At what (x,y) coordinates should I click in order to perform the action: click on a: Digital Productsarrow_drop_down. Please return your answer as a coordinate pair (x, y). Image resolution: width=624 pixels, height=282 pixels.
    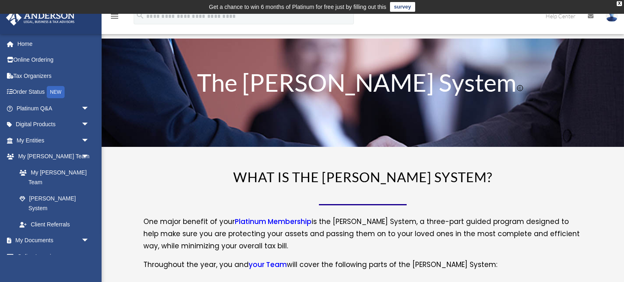
    Looking at the image, I should click on (54, 125).